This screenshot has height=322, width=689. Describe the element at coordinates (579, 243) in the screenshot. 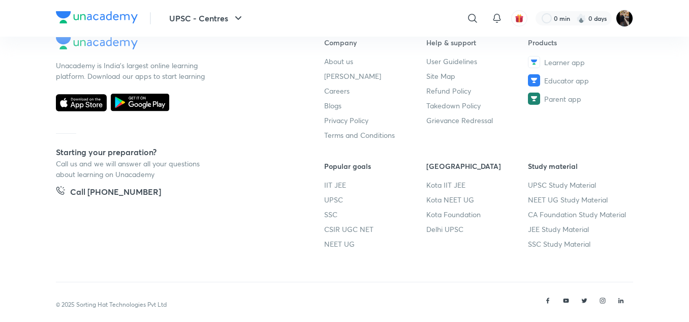

I see `a: SSC Study Material` at that location.